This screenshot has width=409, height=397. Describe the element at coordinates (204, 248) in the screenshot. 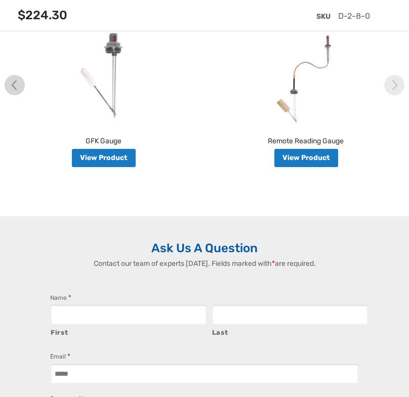

I see `h2: Ask Us A Question` at that location.